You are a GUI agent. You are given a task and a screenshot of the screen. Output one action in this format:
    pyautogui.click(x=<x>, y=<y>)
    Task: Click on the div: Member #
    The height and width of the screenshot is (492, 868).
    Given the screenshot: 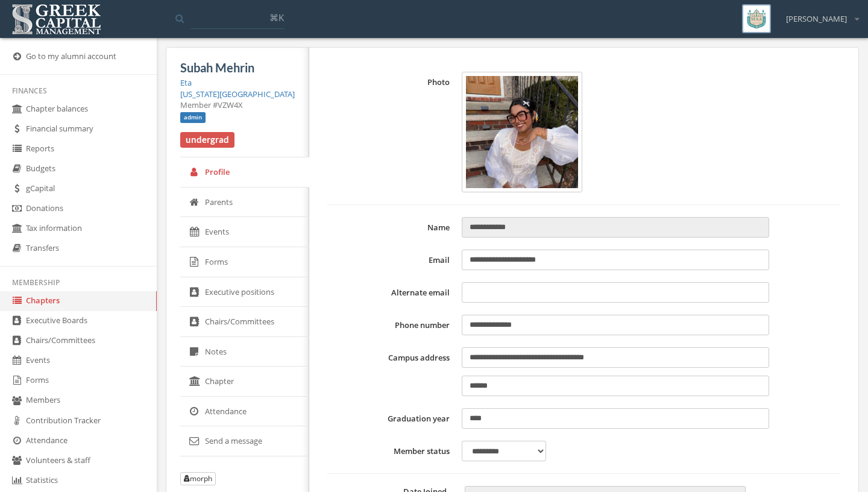 What is the action you would take?
    pyautogui.click(x=237, y=105)
    